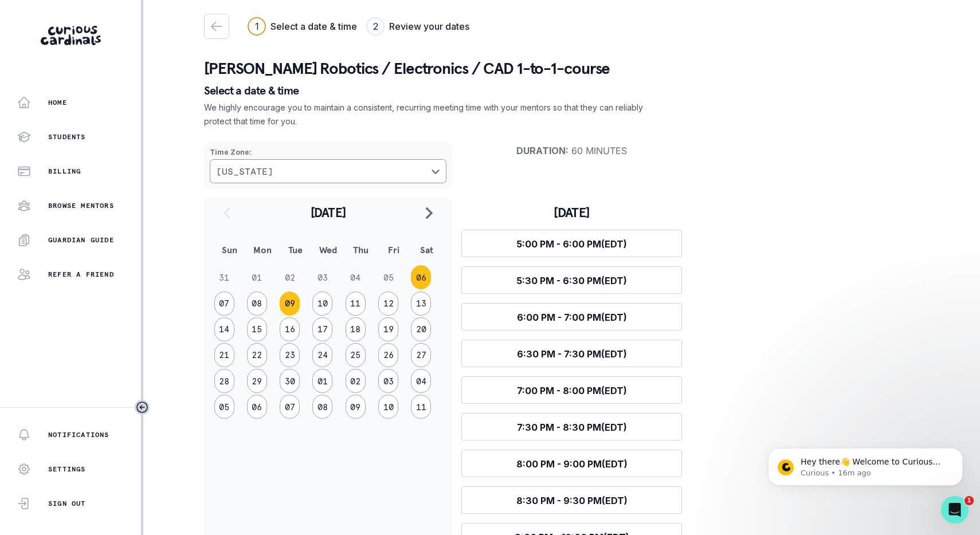  I want to click on div: Progress, so click(358, 26).